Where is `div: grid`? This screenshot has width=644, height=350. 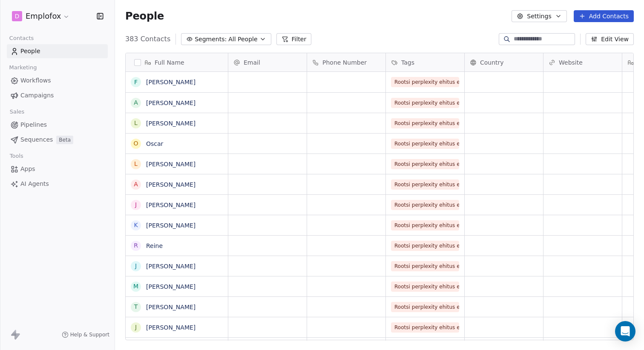 div: grid is located at coordinates (177, 207).